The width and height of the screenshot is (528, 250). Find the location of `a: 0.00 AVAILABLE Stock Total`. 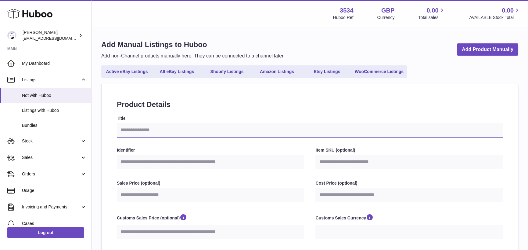

a: 0.00 AVAILABLE Stock Total is located at coordinates (495, 13).